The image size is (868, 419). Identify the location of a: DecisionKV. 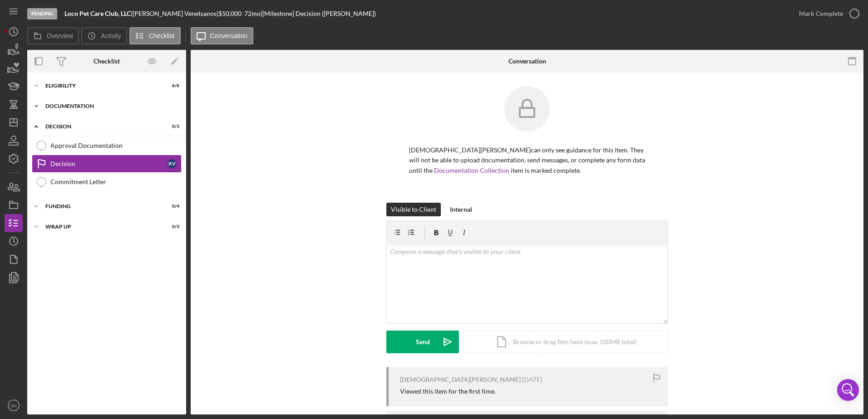
(107, 164).